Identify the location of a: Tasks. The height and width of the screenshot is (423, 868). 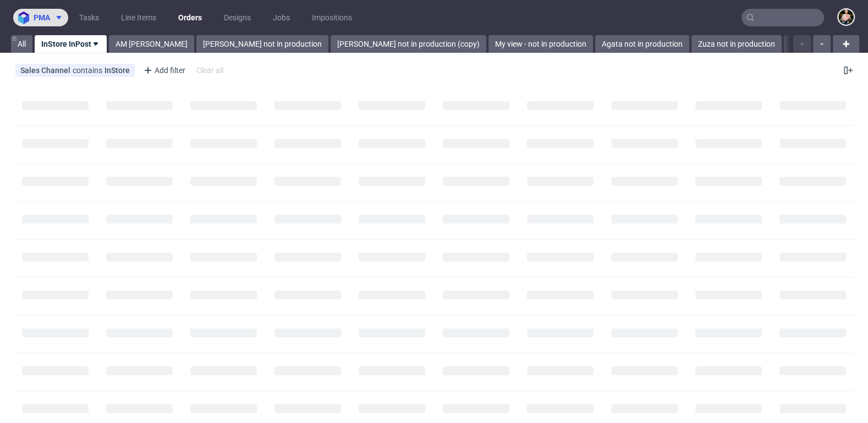
(89, 17).